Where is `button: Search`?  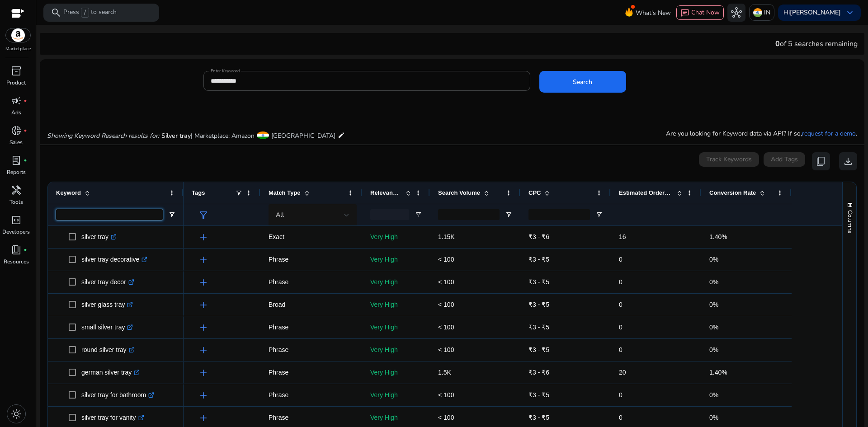
button: Search is located at coordinates (583, 82).